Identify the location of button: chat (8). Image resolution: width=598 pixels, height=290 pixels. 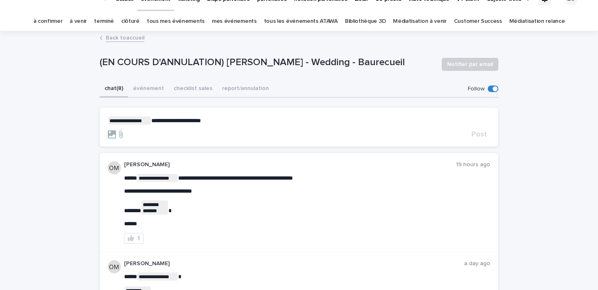
(114, 89).